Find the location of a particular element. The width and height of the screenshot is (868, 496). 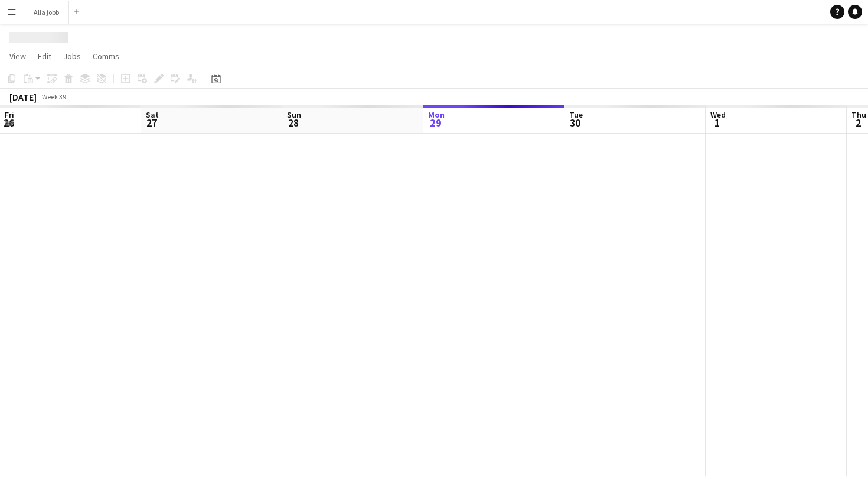

a: Comms is located at coordinates (106, 56).